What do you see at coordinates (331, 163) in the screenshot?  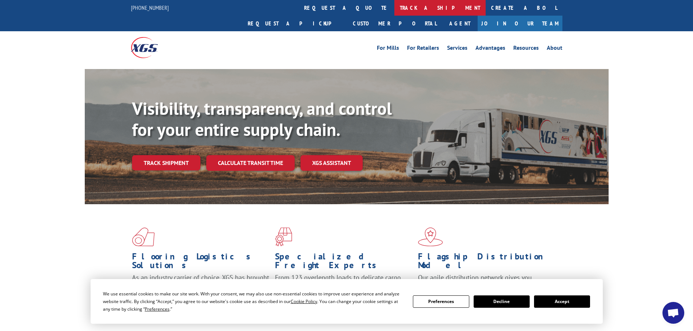 I see `a: XGS ASSISTANT` at bounding box center [331, 163].